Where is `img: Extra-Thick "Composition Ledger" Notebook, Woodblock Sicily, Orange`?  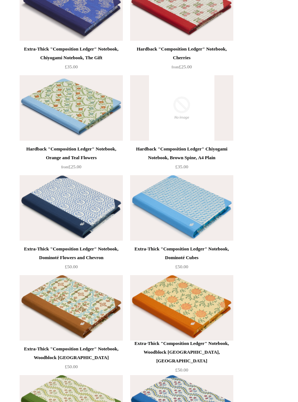 img: Extra-Thick "Composition Ledger" Notebook, Woodblock Sicily, Orange is located at coordinates (182, 308).